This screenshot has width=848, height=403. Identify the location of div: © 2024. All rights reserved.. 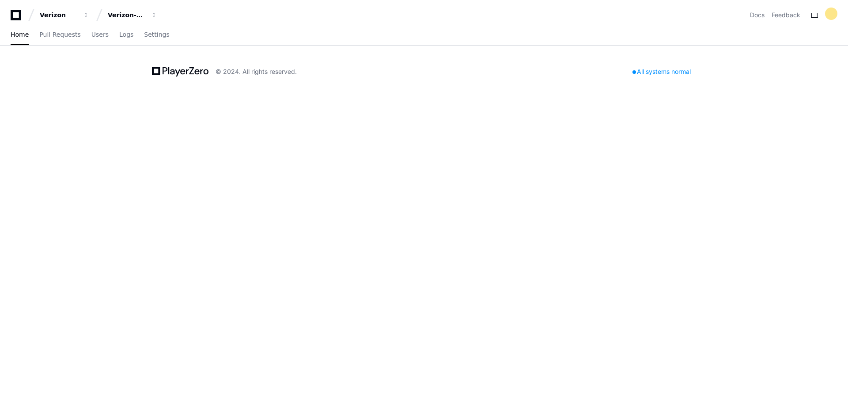
(256, 72).